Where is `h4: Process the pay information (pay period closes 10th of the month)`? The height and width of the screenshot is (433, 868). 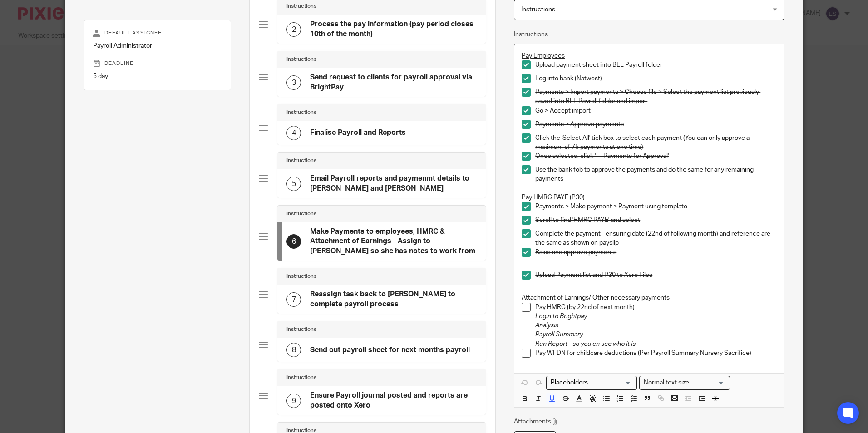 h4: Process the pay information (pay period closes 10th of the month) is located at coordinates (393, 29).